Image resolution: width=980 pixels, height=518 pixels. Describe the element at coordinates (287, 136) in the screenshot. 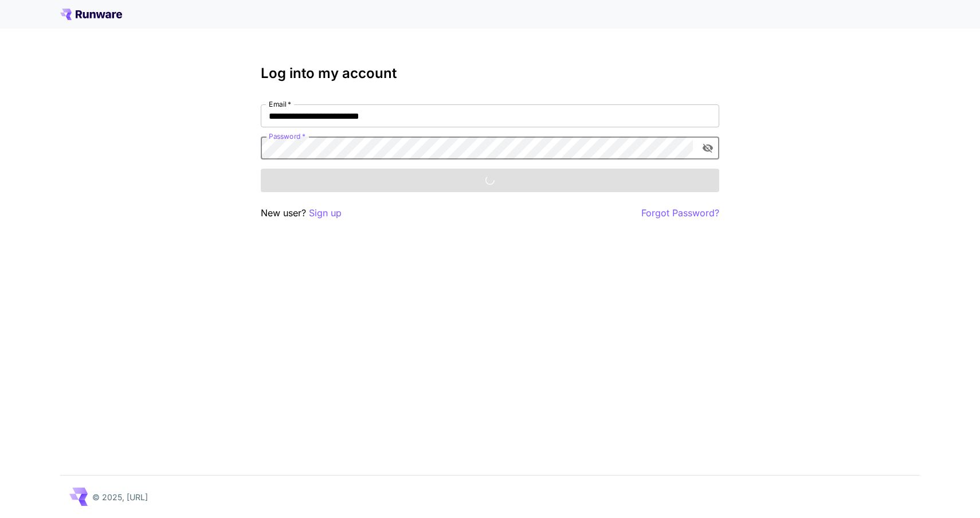

I see `label: Password` at that location.